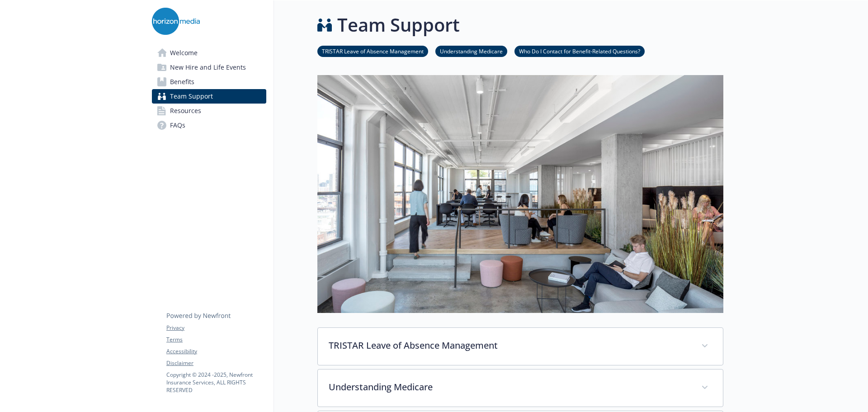 The width and height of the screenshot is (868, 412). What do you see at coordinates (209, 53) in the screenshot?
I see `a: Welcome` at bounding box center [209, 53].